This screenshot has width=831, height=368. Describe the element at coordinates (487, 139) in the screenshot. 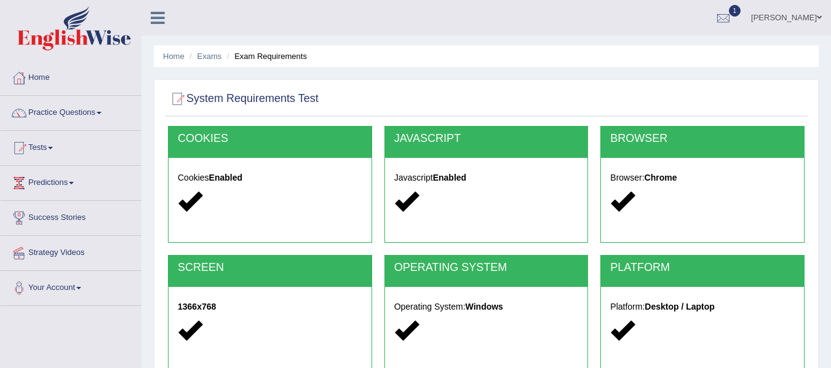

I see `h2: JAVASCRIPT` at that location.